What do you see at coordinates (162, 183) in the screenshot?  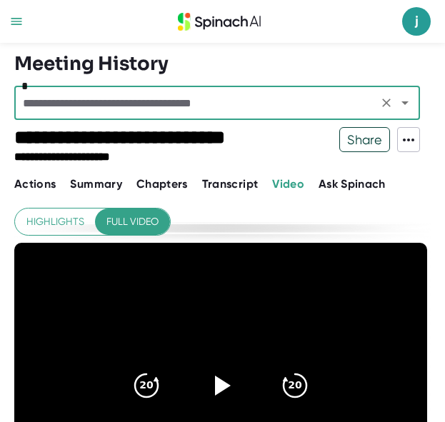 I see `span: Chapters` at bounding box center [162, 183].